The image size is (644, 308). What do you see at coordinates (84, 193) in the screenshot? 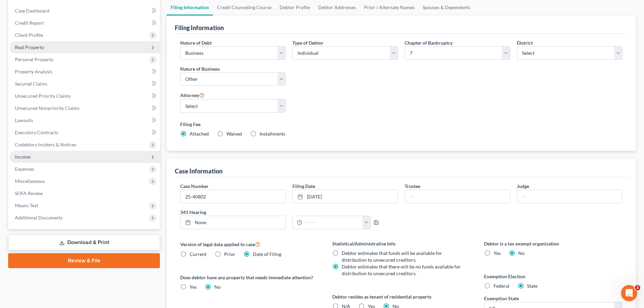
I see `a: SOFA Review` at bounding box center [84, 193].